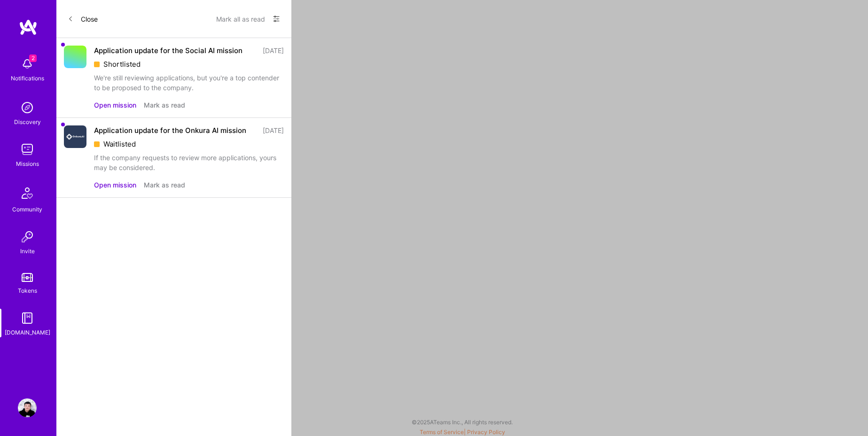  Describe the element at coordinates (27, 408) in the screenshot. I see `a: User Avatar` at that location.